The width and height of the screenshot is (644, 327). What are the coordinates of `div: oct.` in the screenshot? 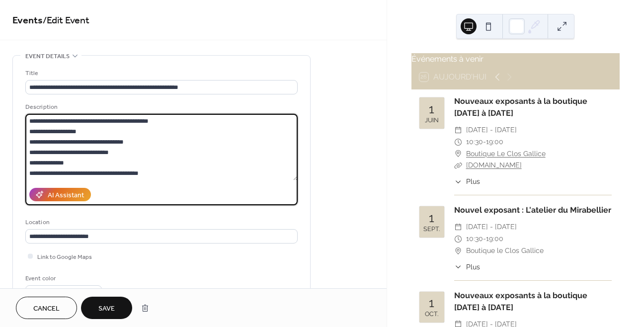 It's located at (431, 314).